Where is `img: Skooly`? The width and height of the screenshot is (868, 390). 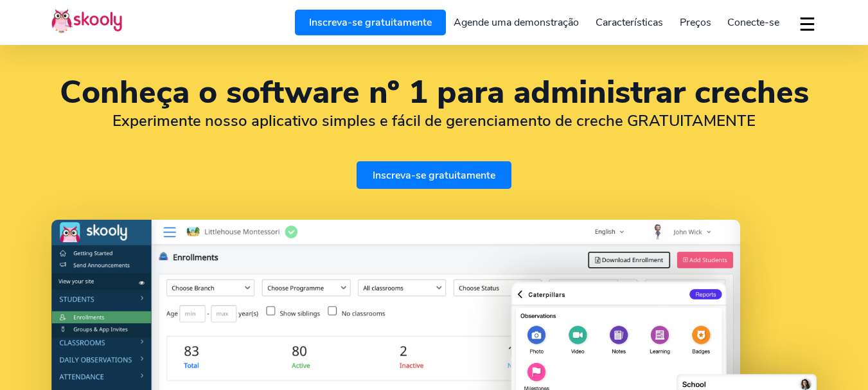
img: Skooly is located at coordinates (87, 21).